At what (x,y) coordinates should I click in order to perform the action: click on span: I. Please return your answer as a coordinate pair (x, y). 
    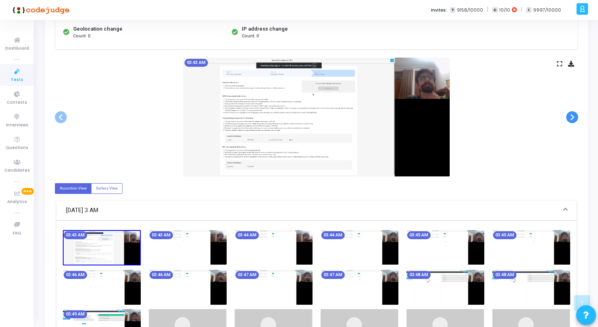
    Looking at the image, I should click on (529, 10).